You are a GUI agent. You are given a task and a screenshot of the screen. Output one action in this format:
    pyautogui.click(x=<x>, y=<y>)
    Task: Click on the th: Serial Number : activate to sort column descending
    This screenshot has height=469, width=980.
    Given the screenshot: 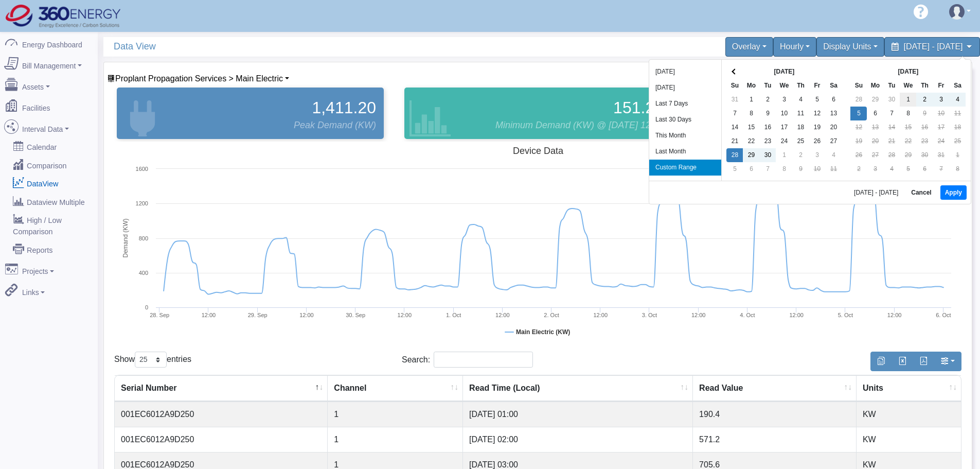 What is the action you would take?
    pyautogui.click(x=221, y=388)
    